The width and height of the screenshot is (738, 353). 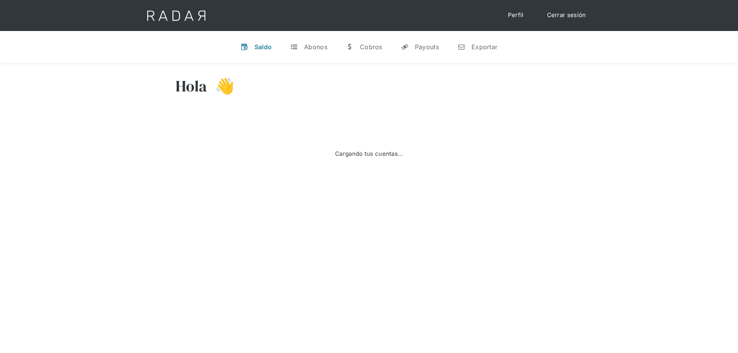 What do you see at coordinates (427, 47) in the screenshot?
I see `div: Payouts` at bounding box center [427, 47].